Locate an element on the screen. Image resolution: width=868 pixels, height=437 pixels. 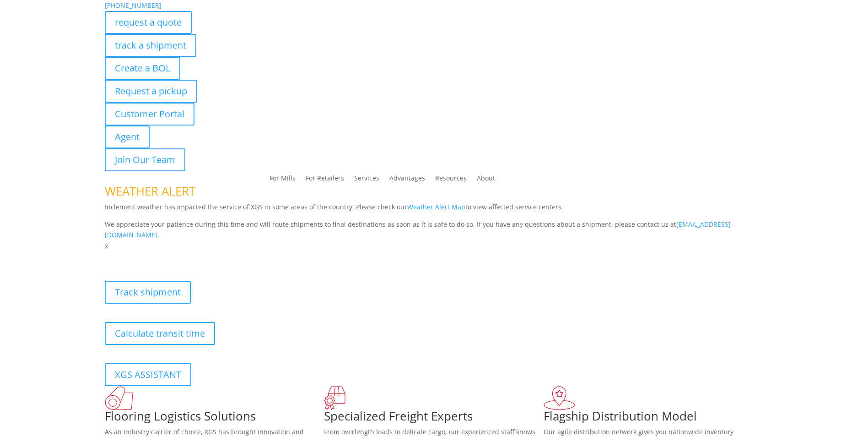
a: Agent is located at coordinates (128, 137).